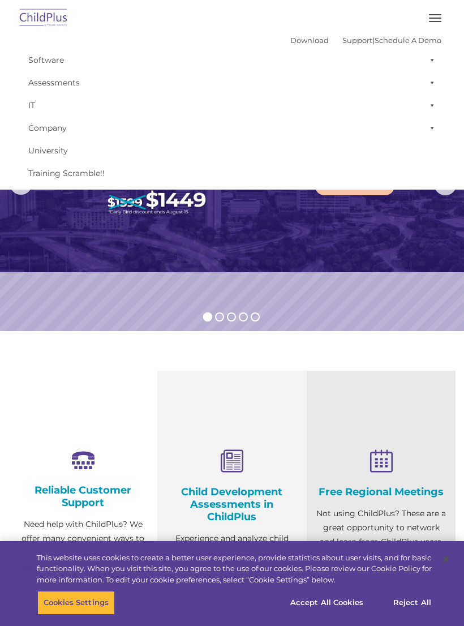 This screenshot has height=626, width=464. I want to click on h4: Child Development Assessments in ChildPlus, so click(231, 504).